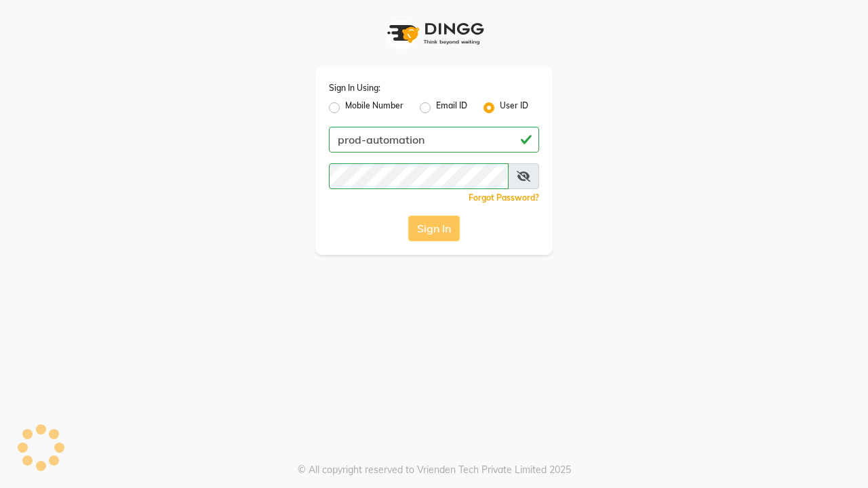  What do you see at coordinates (374, 108) in the screenshot?
I see `label: Mobile Number` at bounding box center [374, 108].